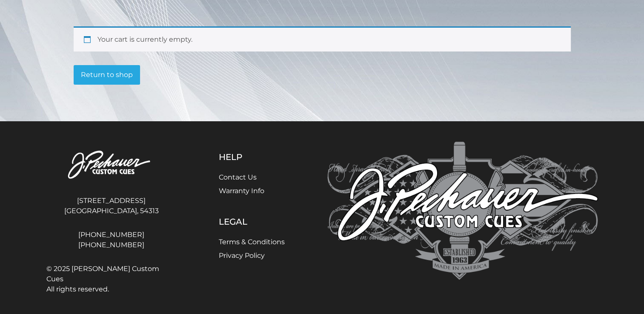  What do you see at coordinates (237, 177) in the screenshot?
I see `a: Contact Us` at bounding box center [237, 177].